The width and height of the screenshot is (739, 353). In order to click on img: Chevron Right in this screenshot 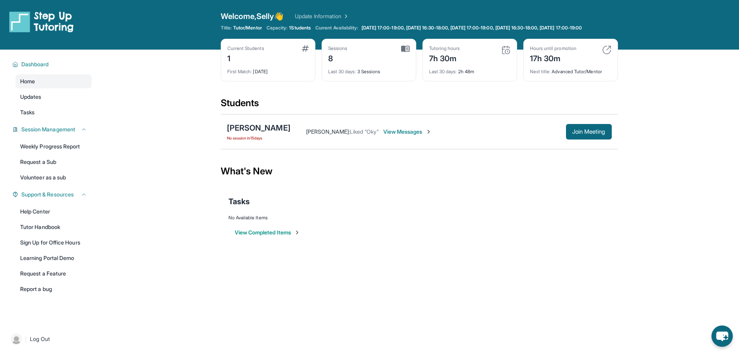, I will do `click(345, 16)`.